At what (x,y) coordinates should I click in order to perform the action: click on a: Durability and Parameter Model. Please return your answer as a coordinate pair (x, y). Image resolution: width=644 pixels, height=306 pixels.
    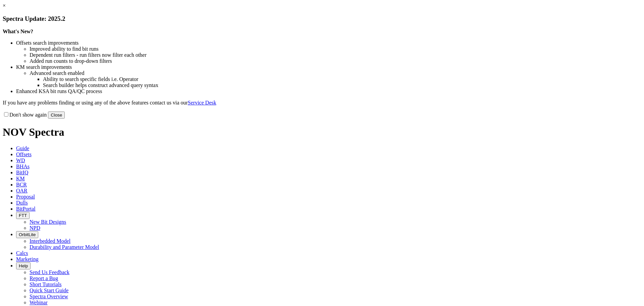
    Looking at the image, I should click on (64, 247).